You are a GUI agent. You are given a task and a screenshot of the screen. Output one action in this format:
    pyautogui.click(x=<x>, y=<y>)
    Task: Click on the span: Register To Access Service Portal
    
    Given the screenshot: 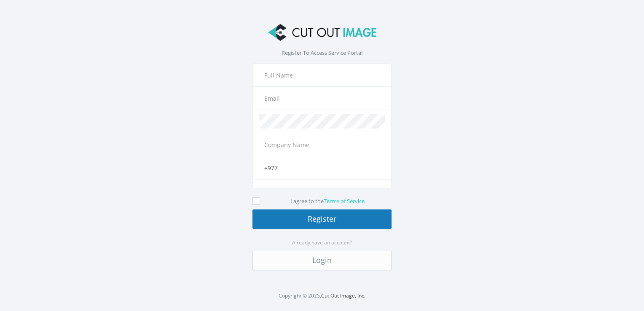 What is the action you would take?
    pyautogui.click(x=322, y=53)
    